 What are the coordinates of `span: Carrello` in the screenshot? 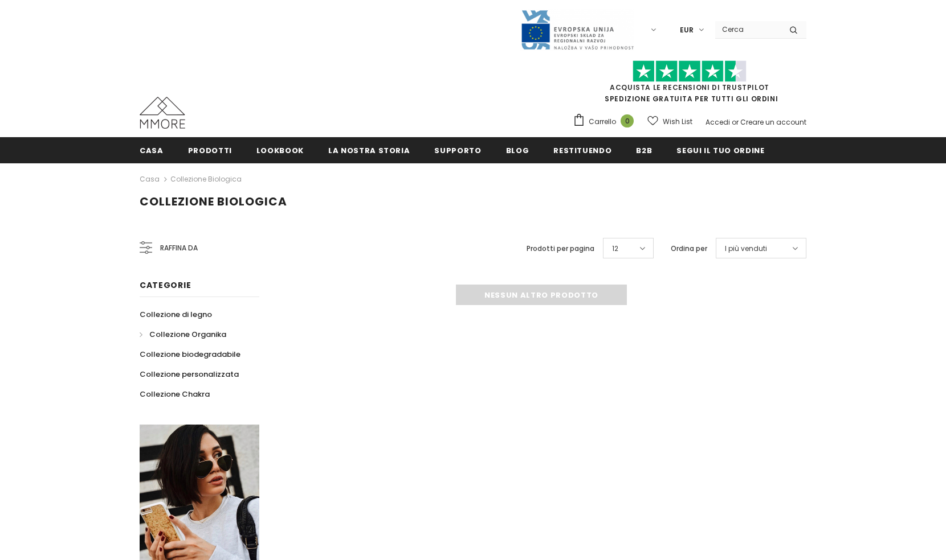 It's located at (602, 122).